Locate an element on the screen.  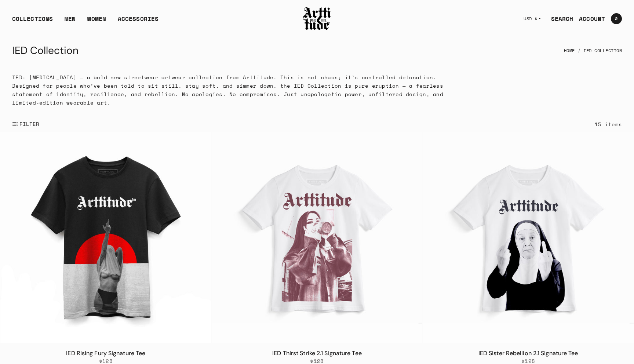
a: IED Rising Fury Signature Tee is located at coordinates (106, 353).